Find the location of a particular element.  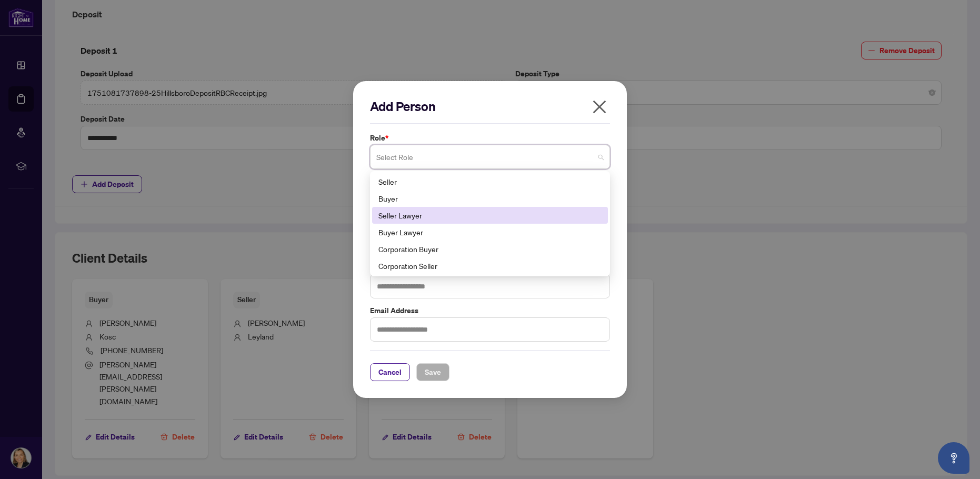

span: close is located at coordinates (599, 107).